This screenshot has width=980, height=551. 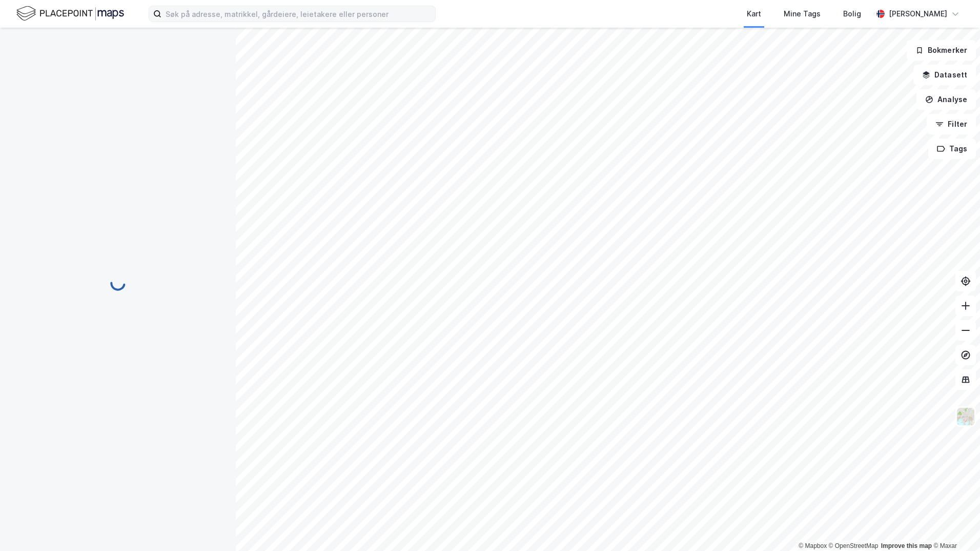 I want to click on button: Analyse, so click(x=946, y=99).